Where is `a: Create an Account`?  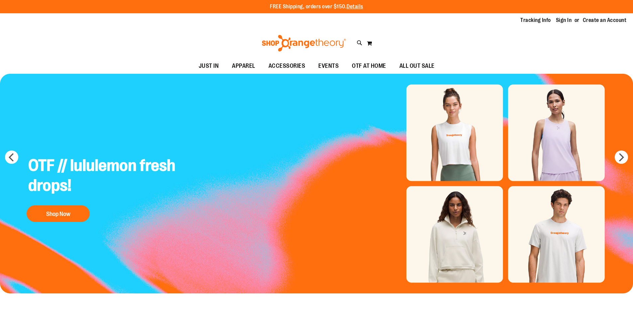
a: Create an Account is located at coordinates (605, 20).